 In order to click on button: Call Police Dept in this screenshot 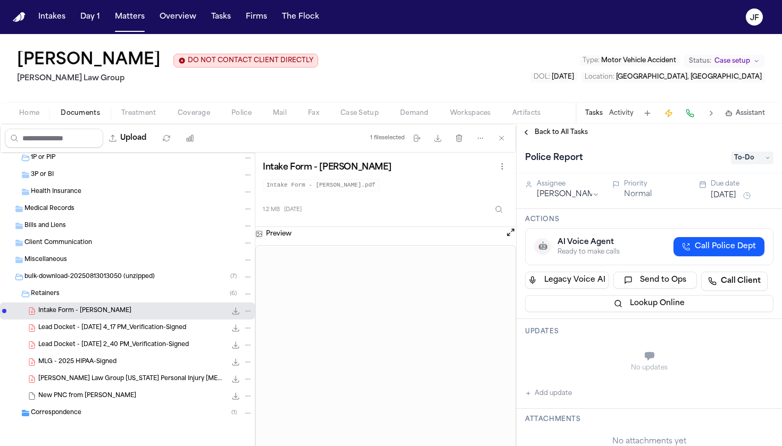, I will do `click(719, 247)`.